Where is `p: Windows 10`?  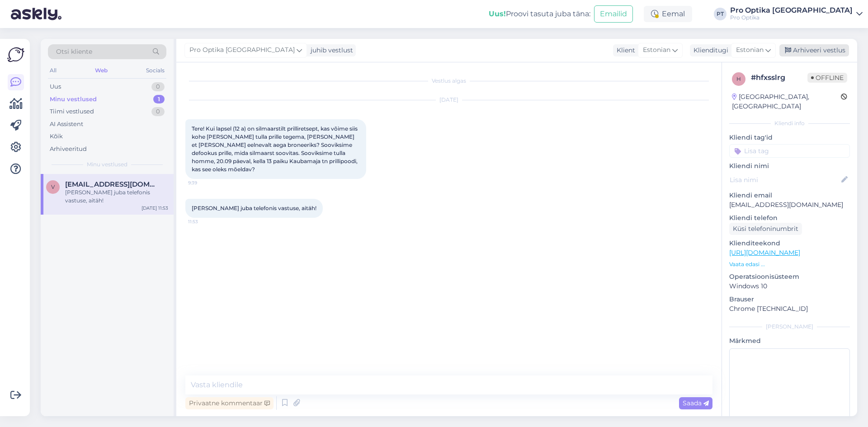
p: Windows 10 is located at coordinates (789, 286).